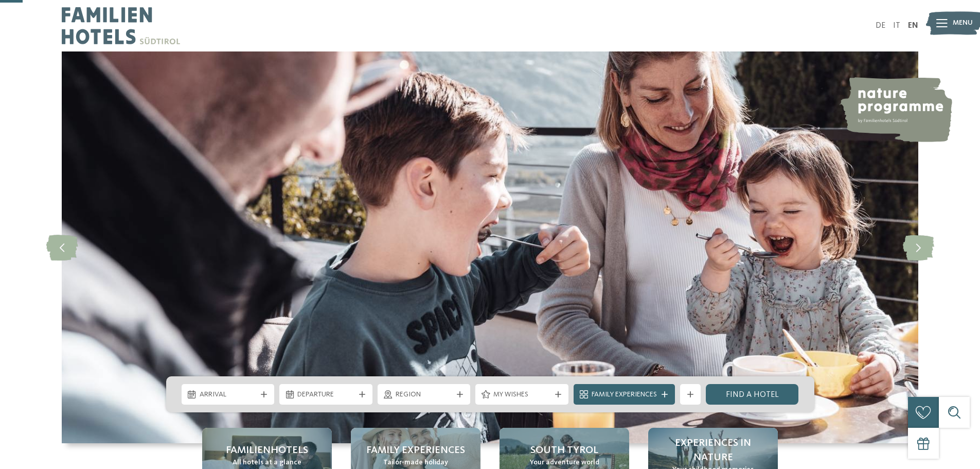 The image size is (980, 469). Describe the element at coordinates (326, 395) in the screenshot. I see `span: Departure` at that location.